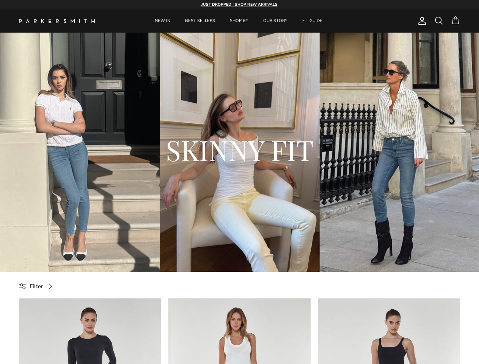  Describe the element at coordinates (312, 21) in the screenshot. I see `a: FIT GUIDE` at that location.